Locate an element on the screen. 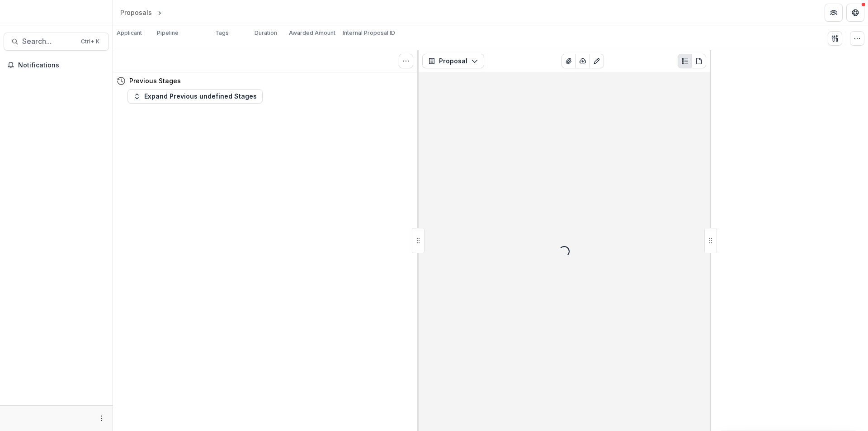 The image size is (868, 431). p: Pipeline is located at coordinates (167, 33).